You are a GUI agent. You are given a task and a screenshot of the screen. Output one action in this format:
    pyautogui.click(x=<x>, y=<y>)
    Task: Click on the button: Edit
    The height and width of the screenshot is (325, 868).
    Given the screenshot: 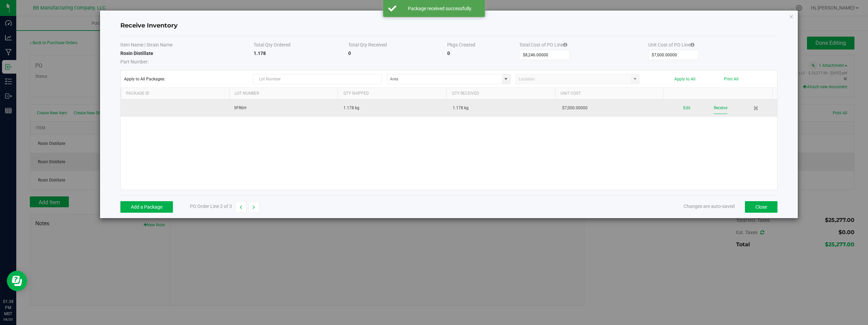 What is the action you would take?
    pyautogui.click(x=687, y=108)
    